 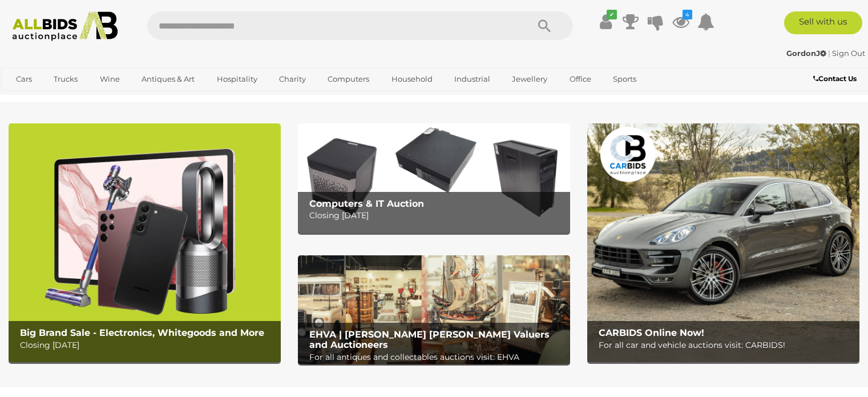 I want to click on a: Computers, so click(x=348, y=79).